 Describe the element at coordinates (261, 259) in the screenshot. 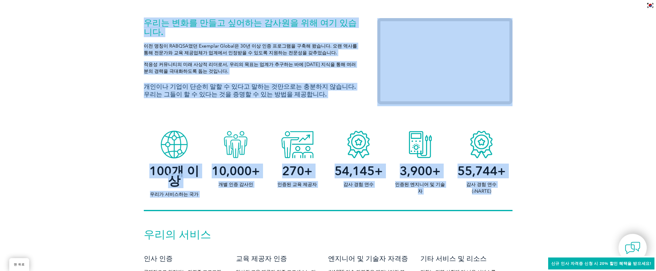

I see `font: 교육 제공자 인증` at that location.